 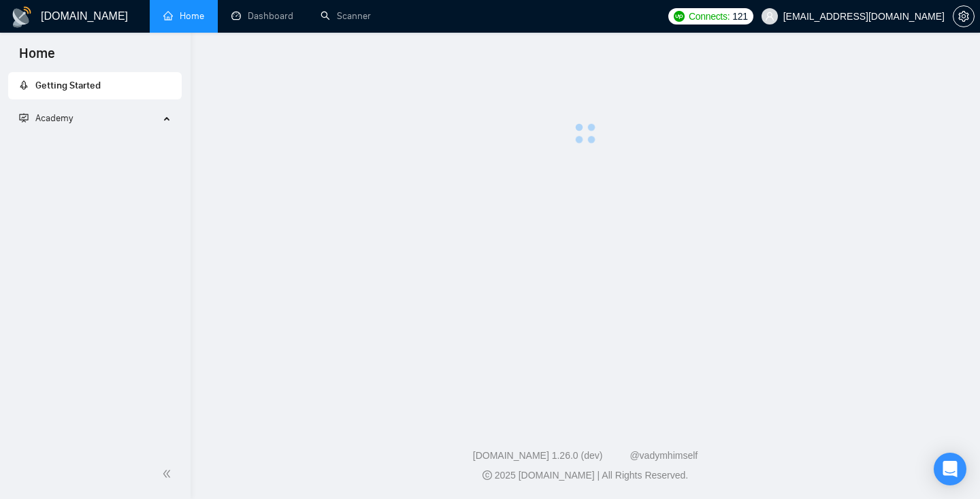 What do you see at coordinates (964, 16) in the screenshot?
I see `button: setting` at bounding box center [964, 16].